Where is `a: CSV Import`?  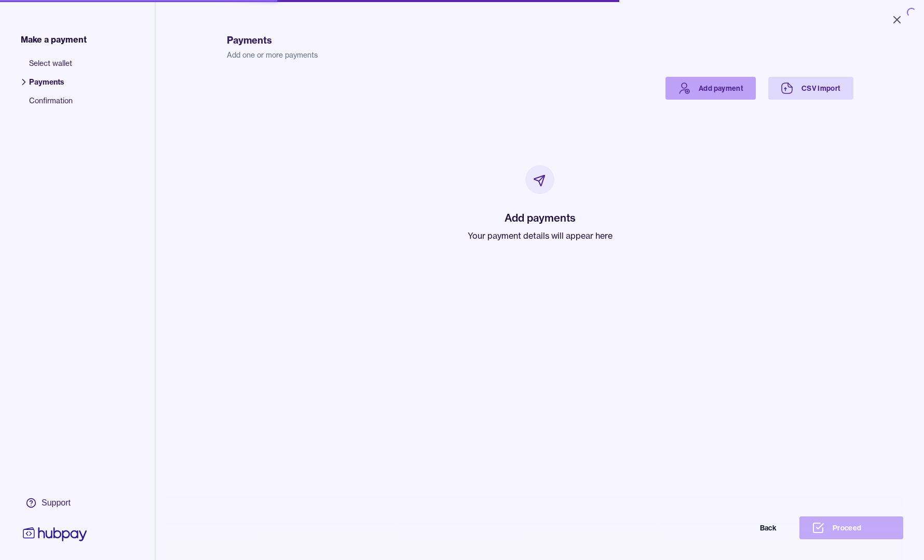 a: CSV Import is located at coordinates (811, 88).